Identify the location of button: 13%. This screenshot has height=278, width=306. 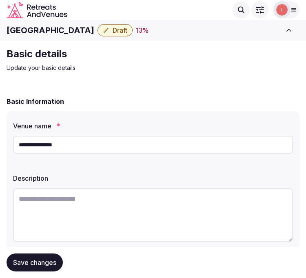
(143, 30).